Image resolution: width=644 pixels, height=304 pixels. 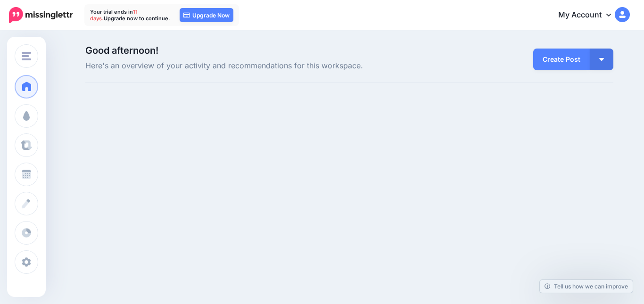 What do you see at coordinates (130, 15) in the screenshot?
I see `p: Your trial ends in Upgrade now to continue.` at bounding box center [130, 15].